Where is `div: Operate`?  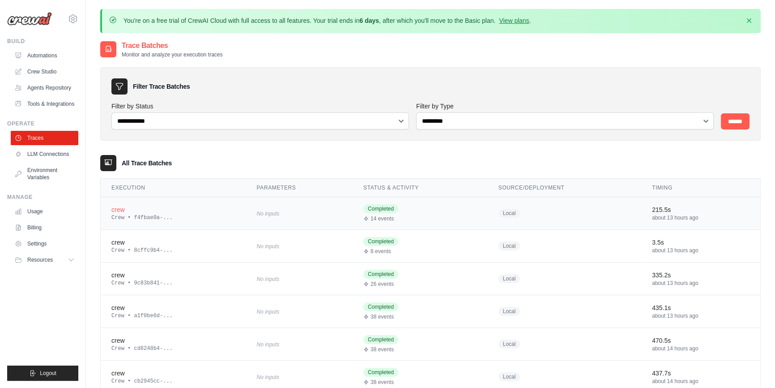
div: Operate is located at coordinates (43, 124).